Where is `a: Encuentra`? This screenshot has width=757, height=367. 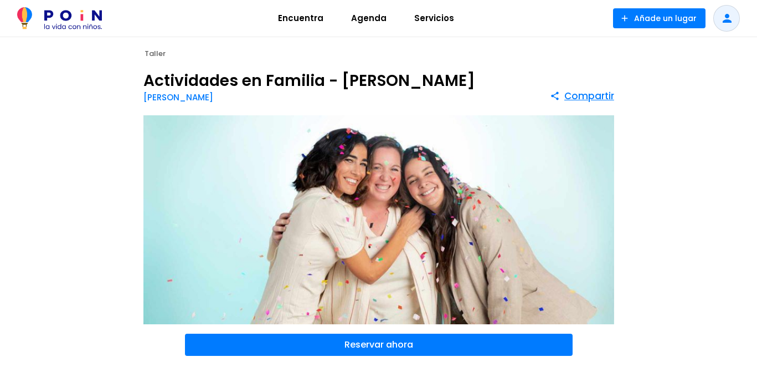 a: Encuentra is located at coordinates (301, 18).